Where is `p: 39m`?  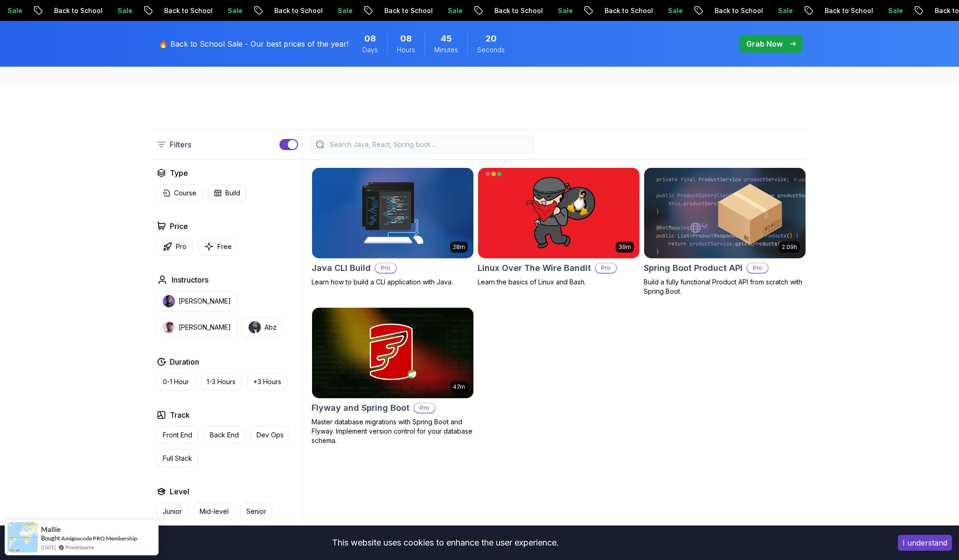 p: 39m is located at coordinates (625, 247).